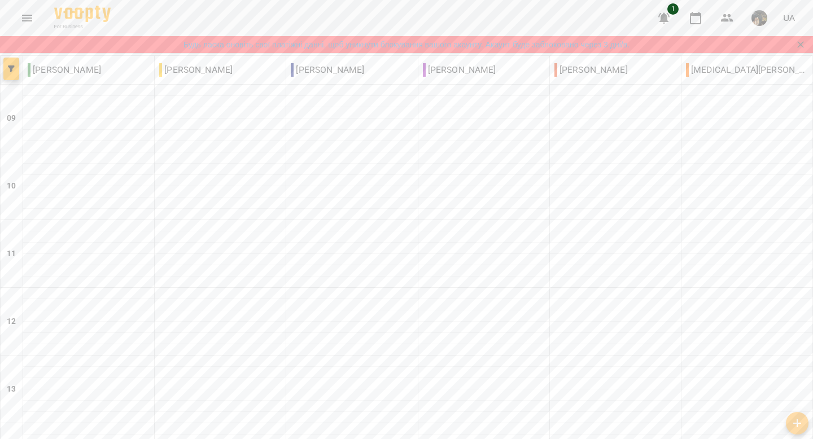  Describe the element at coordinates (11, 390) in the screenshot. I see `h6: 13` at that location.